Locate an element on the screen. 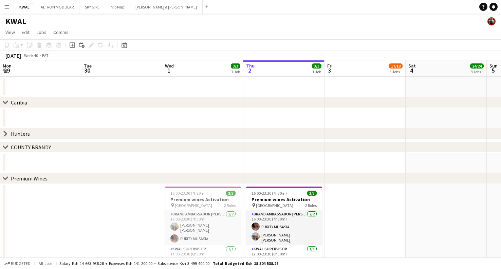 The width and height of the screenshot is (501, 269). div: Hunters is located at coordinates (20, 134).